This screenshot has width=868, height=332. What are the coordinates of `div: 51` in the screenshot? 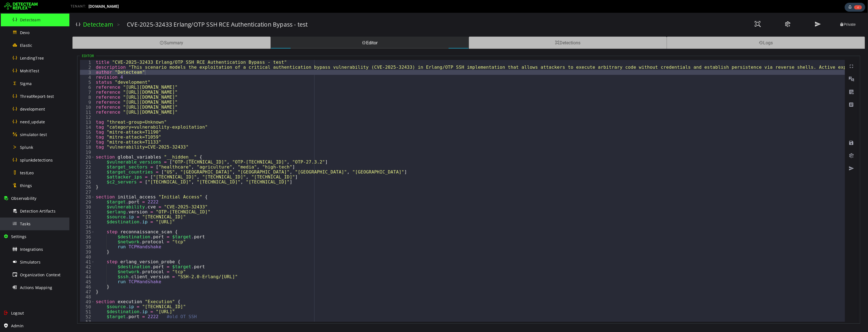 It's located at (18, 299).